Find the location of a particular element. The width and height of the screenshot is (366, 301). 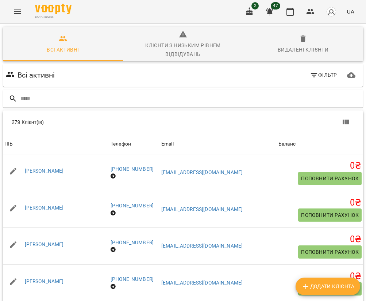

button: Фільтр is located at coordinates (324, 75).